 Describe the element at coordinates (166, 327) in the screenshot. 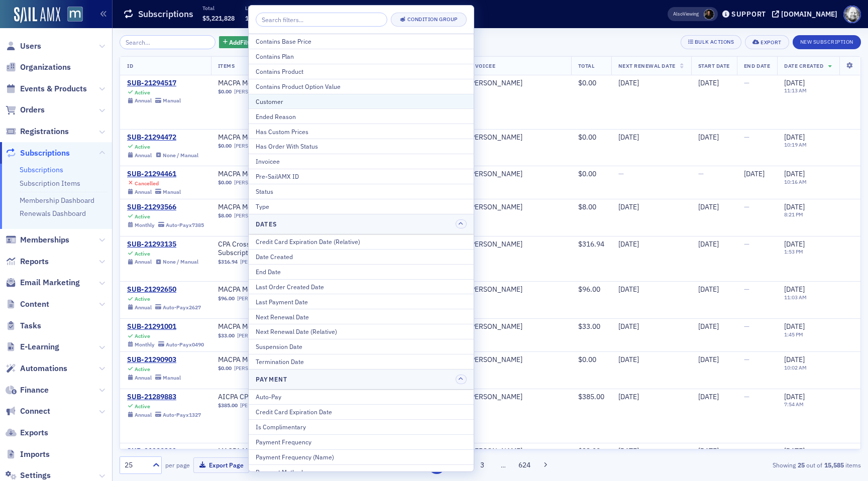

I see `a: SUB-21291001` at that location.